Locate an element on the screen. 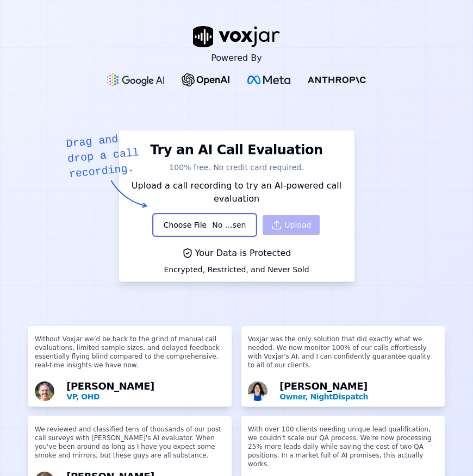 This screenshot has width=473, height=476. p: With over 100 clients needing unique lead qualification, we couldn't scale our QA process. We're ... is located at coordinates (343, 449).